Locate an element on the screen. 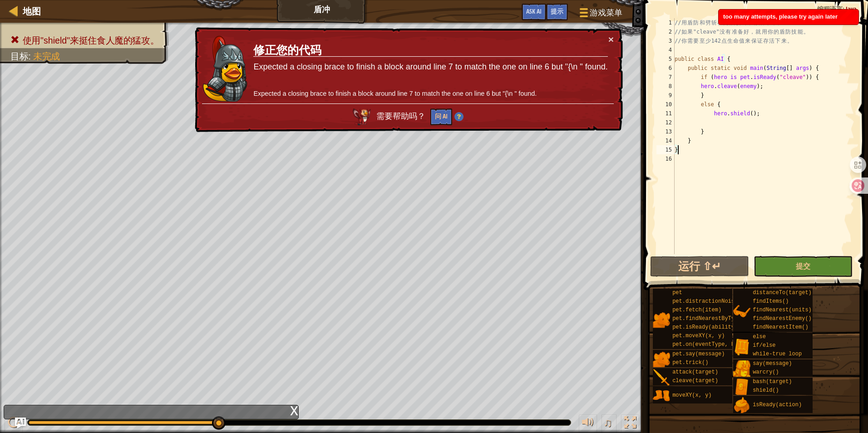 This screenshot has height=433, width=868. div: 6 is located at coordinates (666, 68).